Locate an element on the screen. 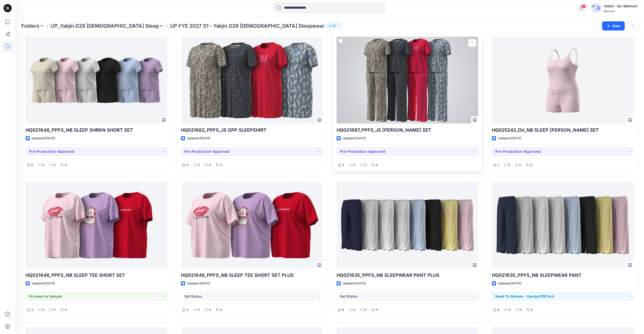 This screenshot has width=644, height=334. p: 1 is located at coordinates (498, 165).